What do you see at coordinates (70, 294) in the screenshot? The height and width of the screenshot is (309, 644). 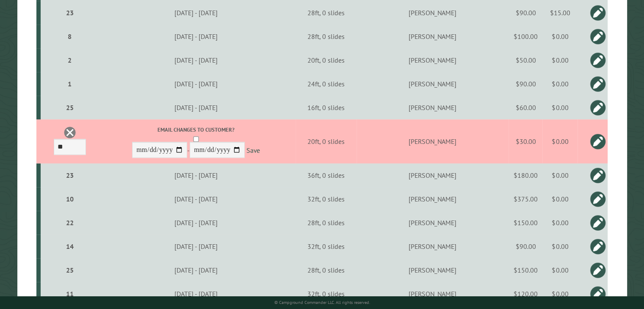 I see `div: 11` at bounding box center [70, 294].